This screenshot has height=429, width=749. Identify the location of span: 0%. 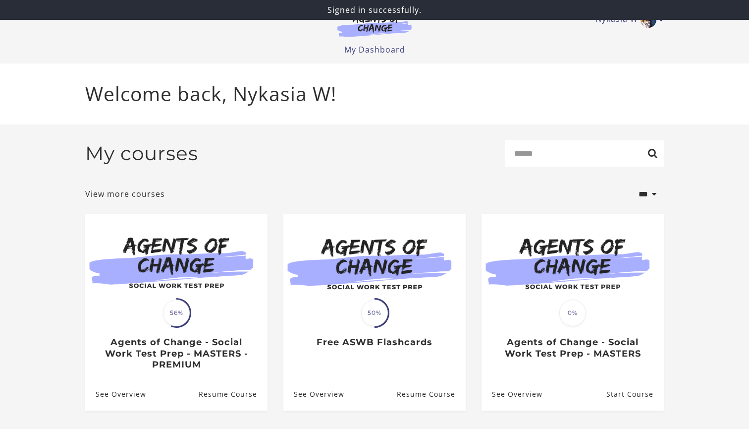
(573, 313).